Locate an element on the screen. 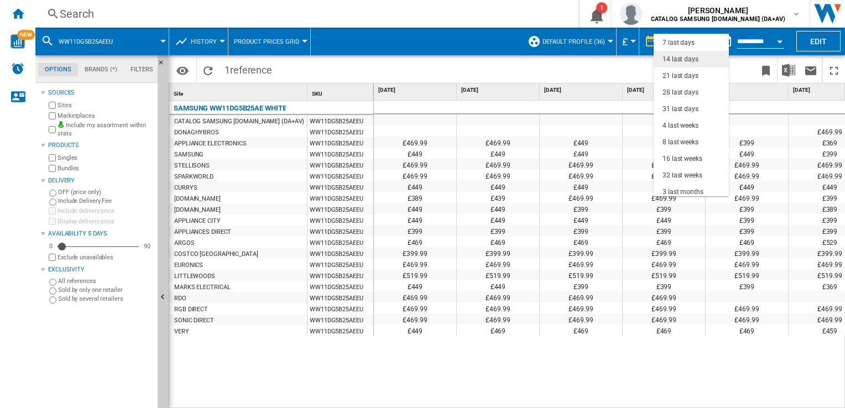 Image resolution: width=845 pixels, height=408 pixels. div: 32 last weeks is located at coordinates (682, 175).